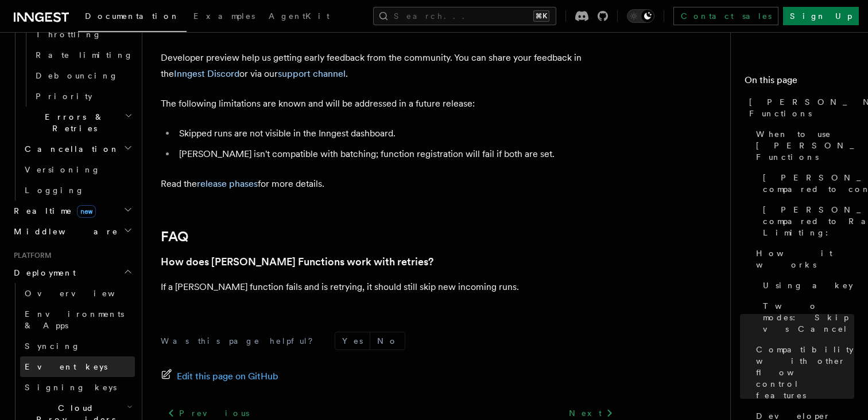 This screenshot has width=868, height=420. I want to click on button: Yes, so click(353, 341).